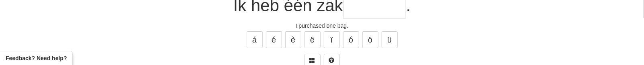 This screenshot has width=644, height=65. I want to click on button: á, so click(255, 40).